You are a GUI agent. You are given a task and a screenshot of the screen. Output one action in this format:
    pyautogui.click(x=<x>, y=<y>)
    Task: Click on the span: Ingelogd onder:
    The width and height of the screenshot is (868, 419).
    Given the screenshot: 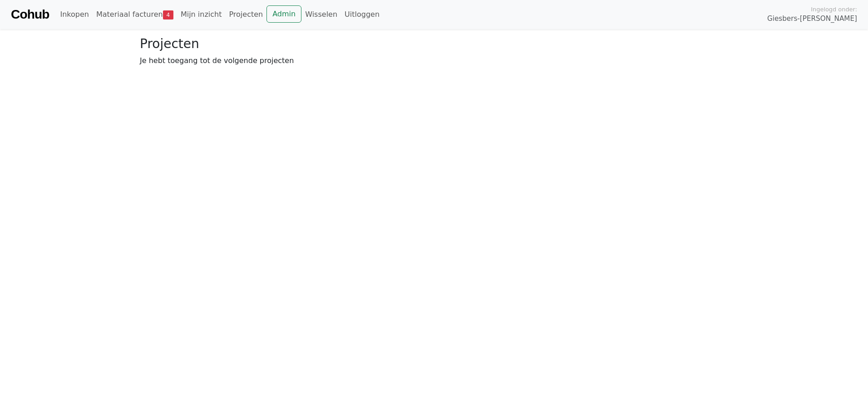 What is the action you would take?
    pyautogui.click(x=834, y=9)
    